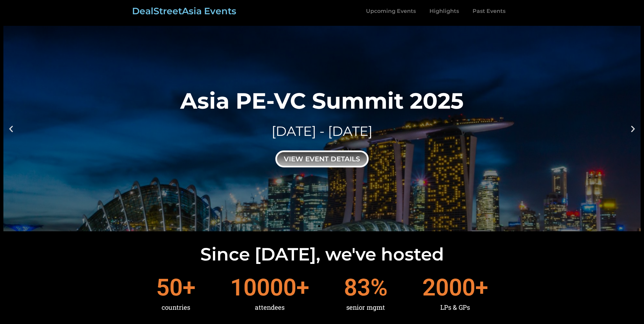 This screenshot has height=324, width=644. What do you see at coordinates (633, 128) in the screenshot?
I see `div: Next slide` at bounding box center [633, 128].